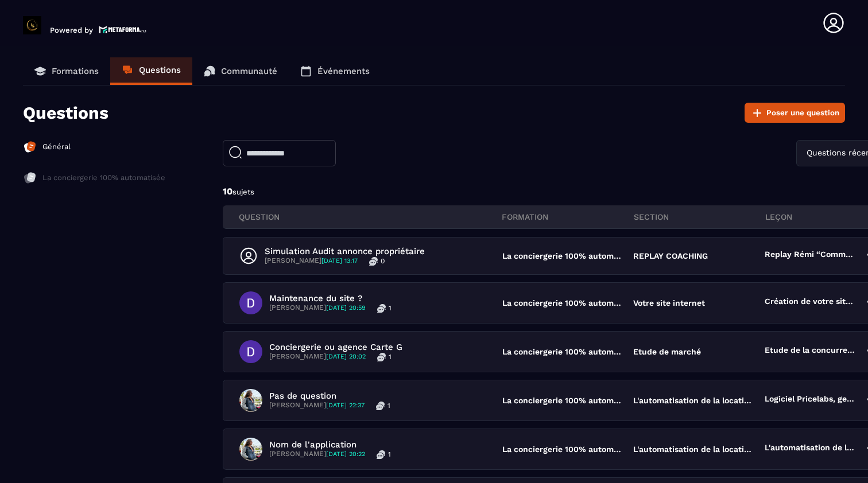 This screenshot has width=868, height=483. Describe the element at coordinates (56, 147) in the screenshot. I see `p: Général` at that location.